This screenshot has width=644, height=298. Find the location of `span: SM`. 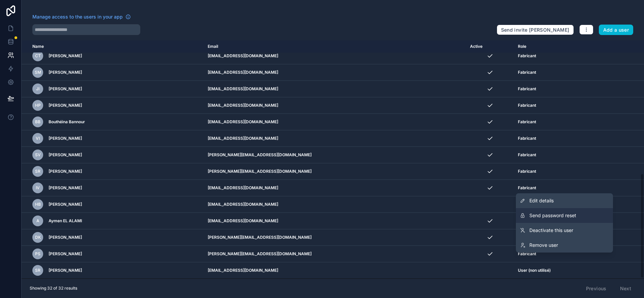

span: SM is located at coordinates (38, 73).